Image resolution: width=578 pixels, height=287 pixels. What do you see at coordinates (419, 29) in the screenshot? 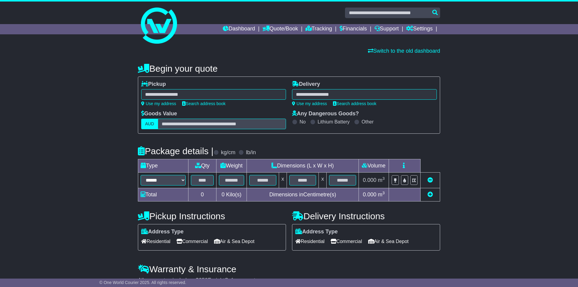
I see `a: Settings` at bounding box center [419, 29].